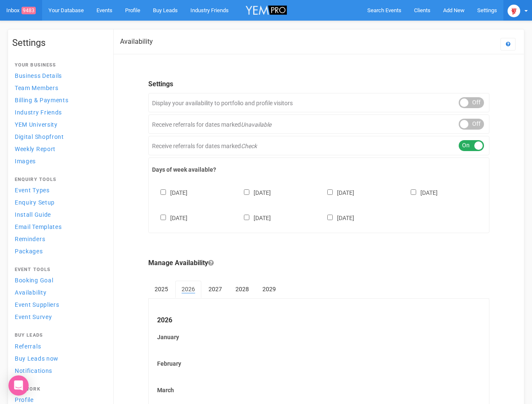  Describe the element at coordinates (33, 317) in the screenshot. I see `span: Event Survey` at that location.